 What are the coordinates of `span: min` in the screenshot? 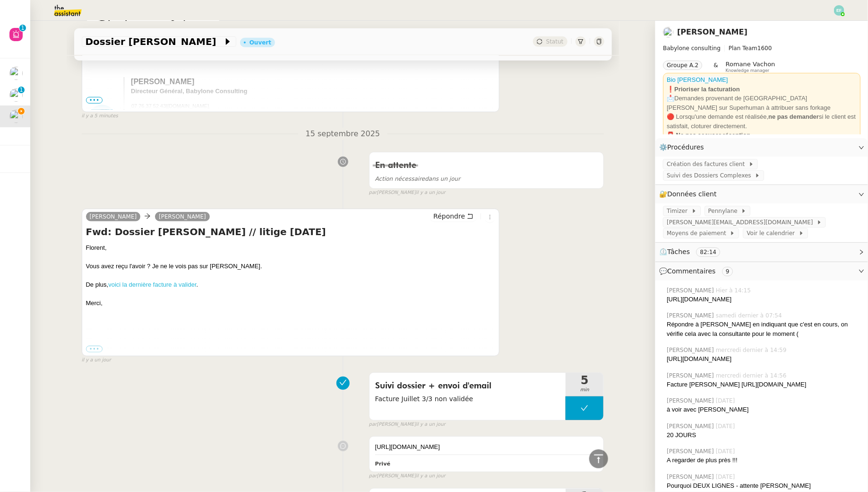 It's located at (584, 390).